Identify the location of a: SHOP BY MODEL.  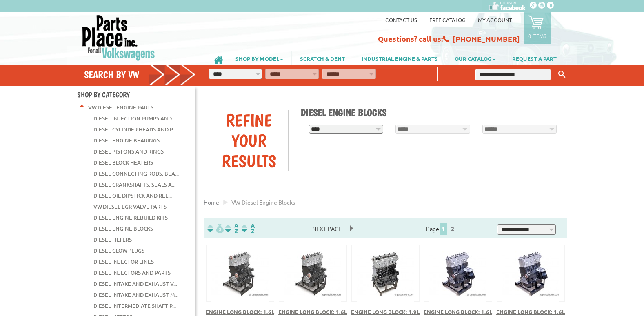
(260, 59).